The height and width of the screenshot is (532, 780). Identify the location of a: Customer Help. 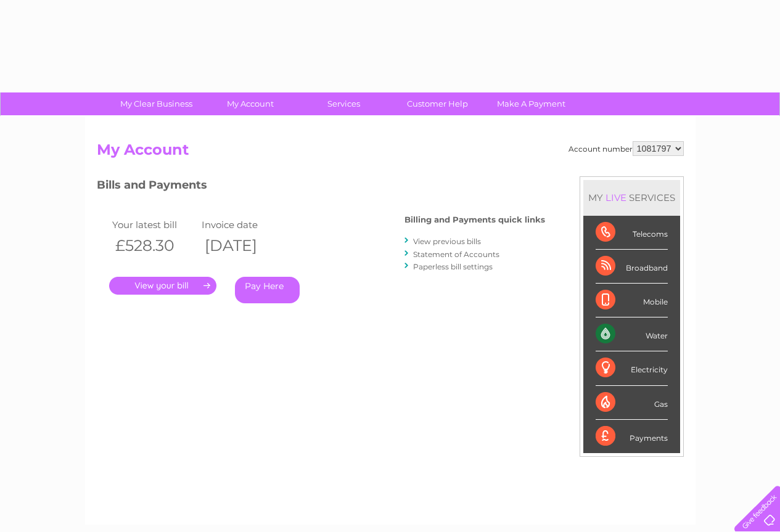
(437, 103).